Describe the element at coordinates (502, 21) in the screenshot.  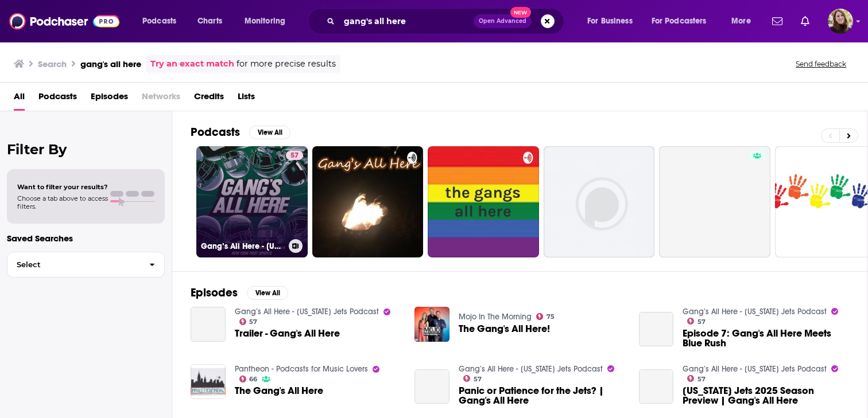
I see `span: Open Advanced` at that location.